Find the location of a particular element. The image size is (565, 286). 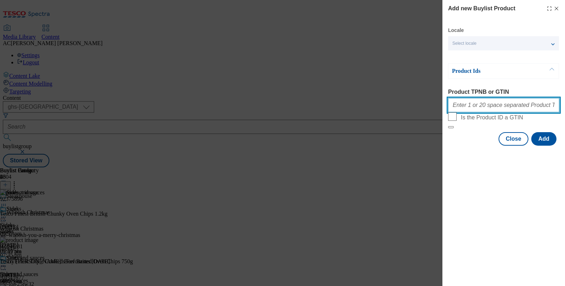

span: Select locale is located at coordinates (464, 43).